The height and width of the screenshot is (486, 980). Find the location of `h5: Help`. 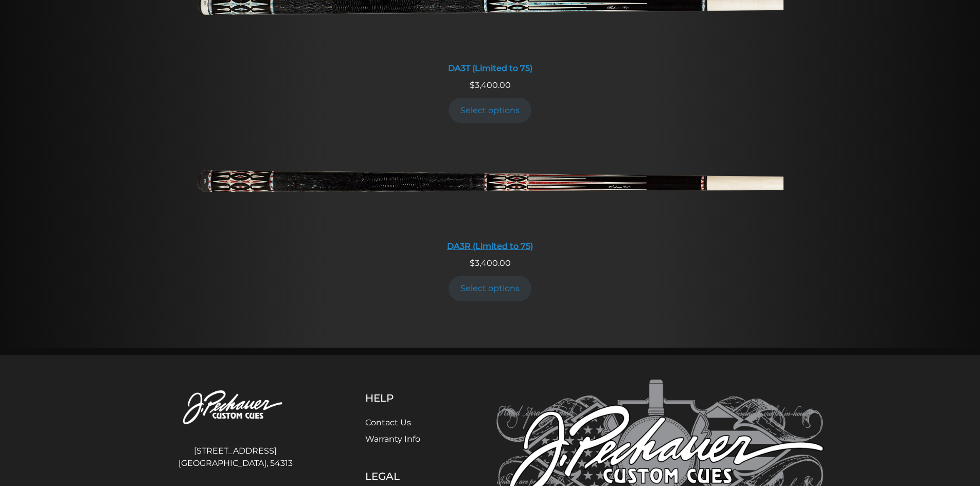

h5: Help is located at coordinates (405, 398).